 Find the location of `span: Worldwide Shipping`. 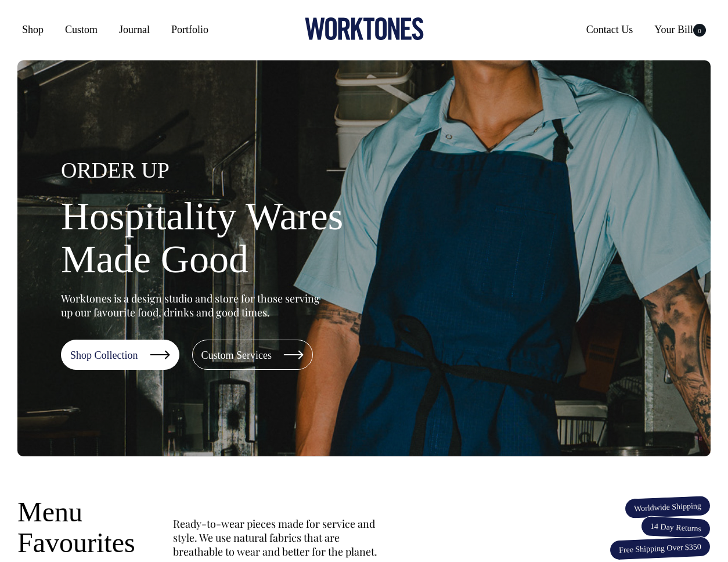

span: Worldwide Shipping is located at coordinates (668, 508).